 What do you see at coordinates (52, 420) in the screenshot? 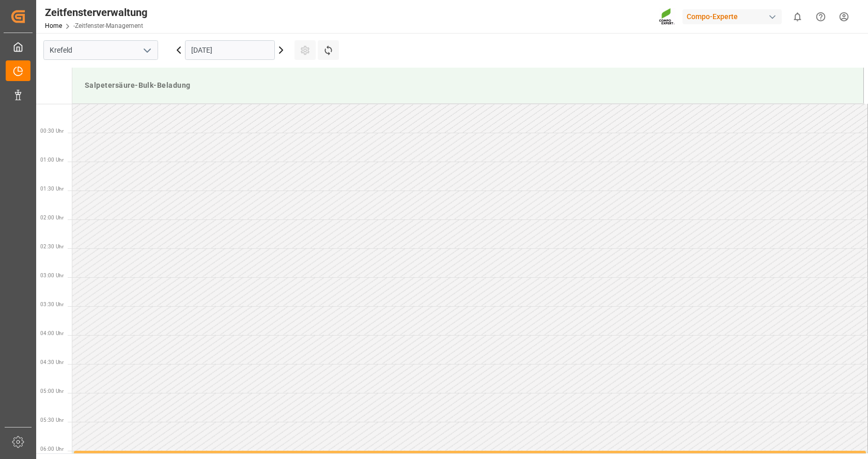
I see `font: 05:30 Uhr` at bounding box center [52, 420].